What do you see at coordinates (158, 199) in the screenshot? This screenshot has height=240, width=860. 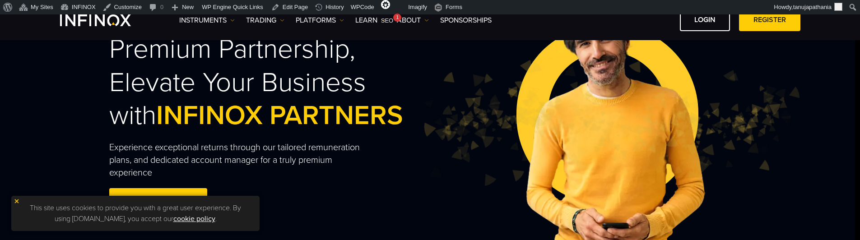 I see `a: BECOME A PARTNER` at bounding box center [158, 199].